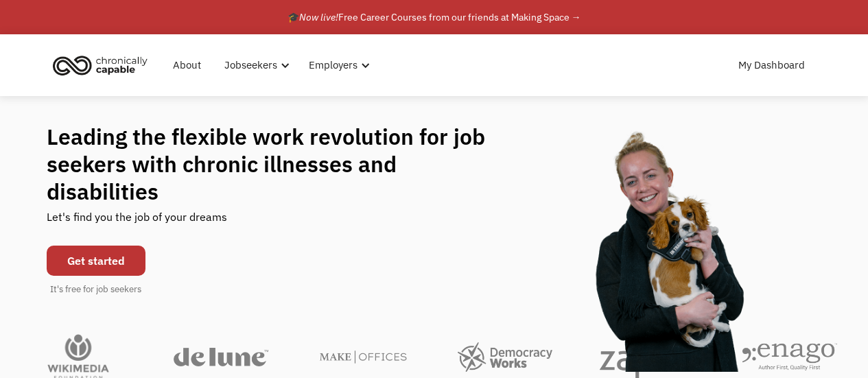 This screenshot has height=378, width=868. What do you see at coordinates (434, 17) in the screenshot?
I see `div: 🎓 Free Career Courses from our friends at Making Space →` at bounding box center [434, 17].